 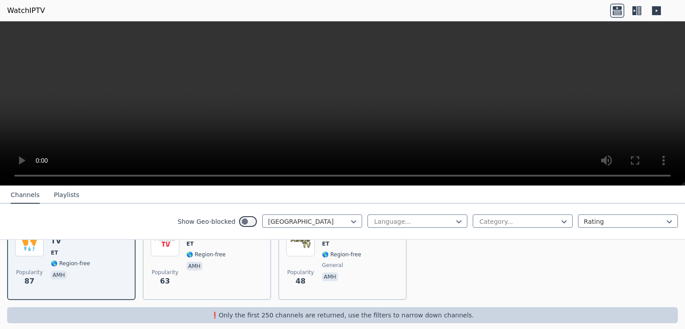 What do you see at coordinates (206, 222) in the screenshot?
I see `label: Show Geo-blocked` at bounding box center [206, 222].